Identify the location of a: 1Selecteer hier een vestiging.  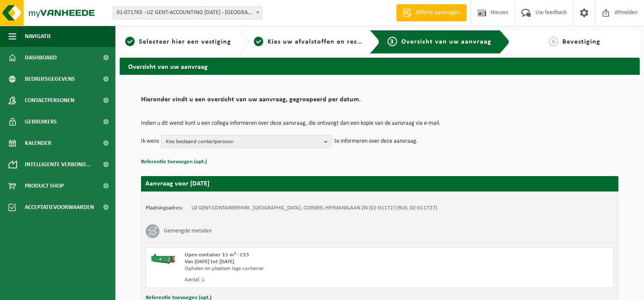
(178, 42).